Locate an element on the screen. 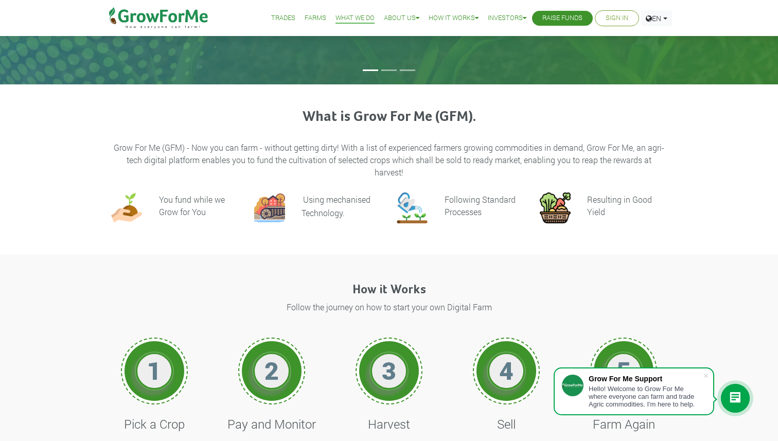 The height and width of the screenshot is (441, 778). h6: Following Standard Processes is located at coordinates (480, 205).